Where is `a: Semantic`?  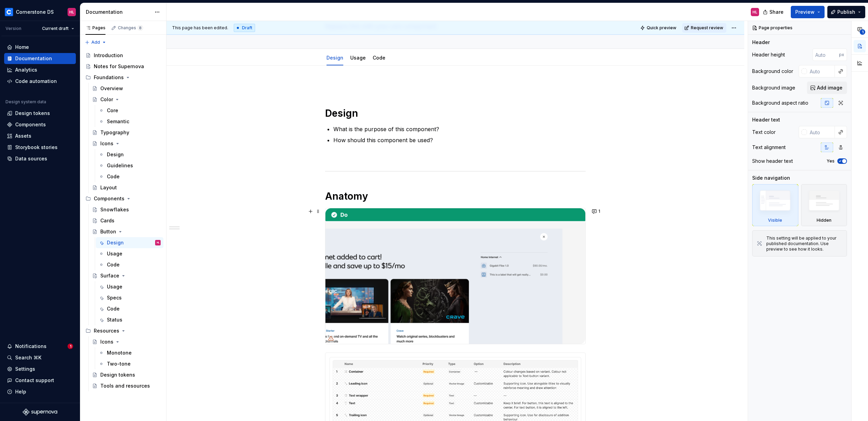
a: Semantic is located at coordinates (130, 122).